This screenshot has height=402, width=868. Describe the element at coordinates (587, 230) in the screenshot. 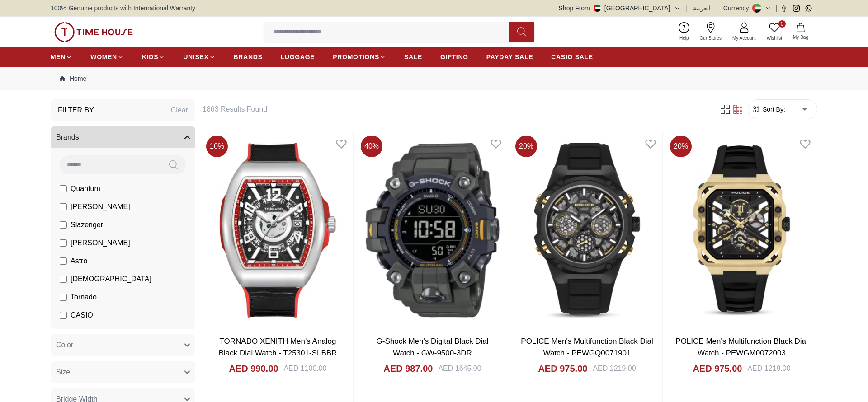

I see `img: POLICE Men's Multifunction Black Dial Watch - PEWGQ0071901` at that location.